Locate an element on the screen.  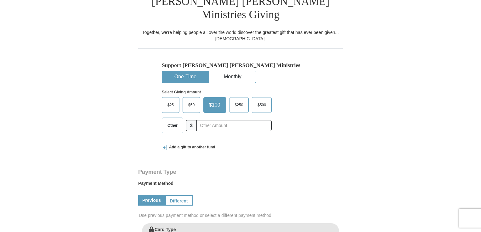
a: Previous is located at coordinates (151, 201).